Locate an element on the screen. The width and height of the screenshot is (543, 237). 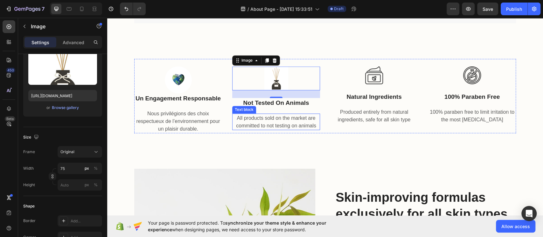
img: preview-image is located at coordinates (63, 65).